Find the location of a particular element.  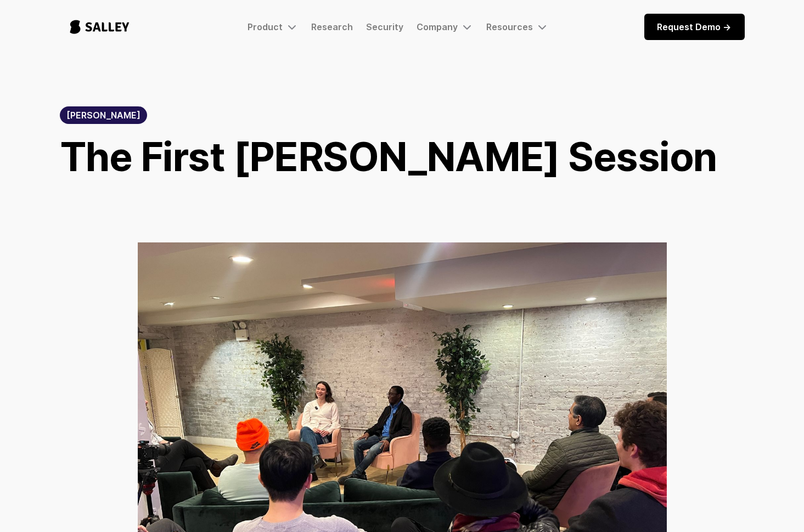

a: home is located at coordinates (99, 27).